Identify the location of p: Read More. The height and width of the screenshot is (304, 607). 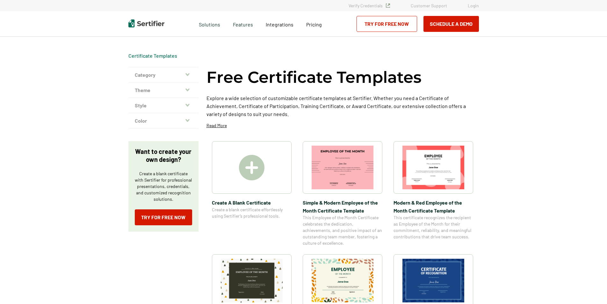
(217, 126).